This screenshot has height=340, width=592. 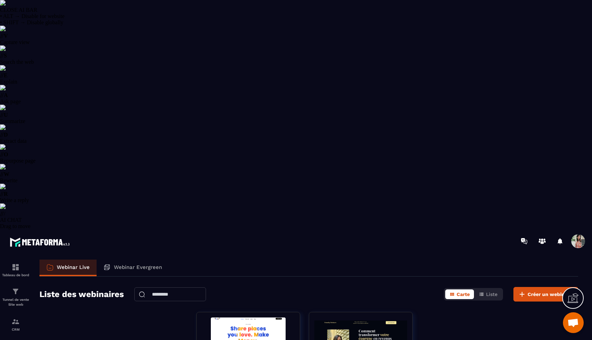 I want to click on p: Webinar Live, so click(x=73, y=267).